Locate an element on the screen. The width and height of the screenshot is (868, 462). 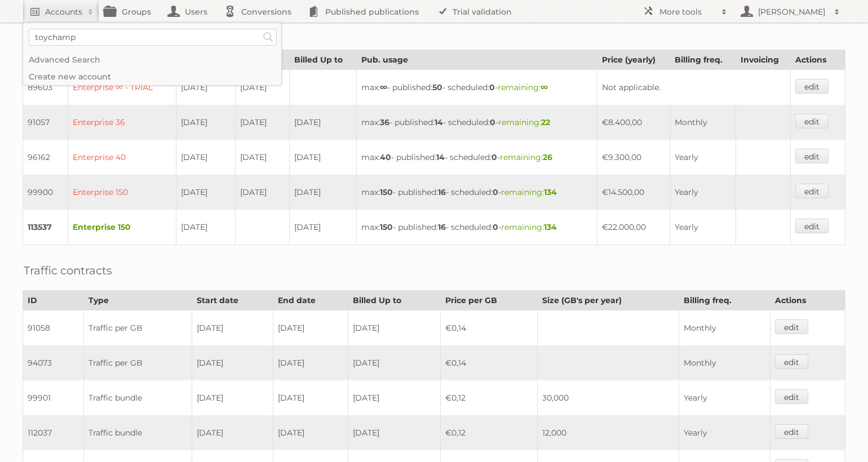
td: 113537 is located at coordinates (46, 227).